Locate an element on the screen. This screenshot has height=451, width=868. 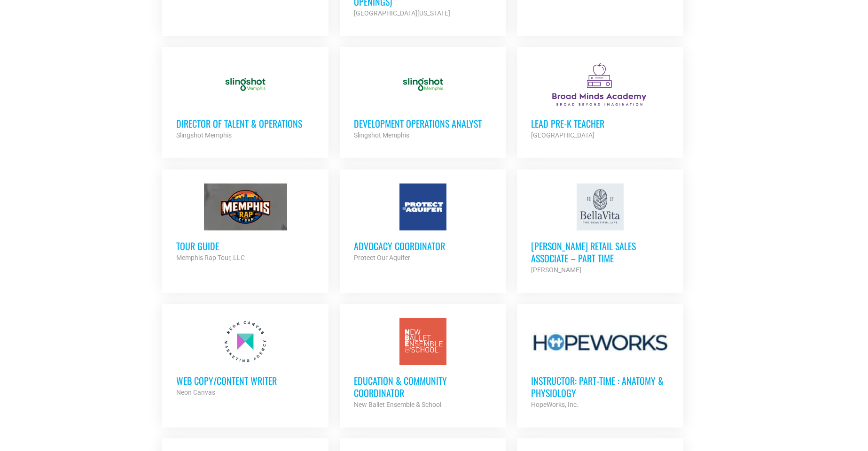
strong: HopeWorks, Inc. is located at coordinates (554, 405).